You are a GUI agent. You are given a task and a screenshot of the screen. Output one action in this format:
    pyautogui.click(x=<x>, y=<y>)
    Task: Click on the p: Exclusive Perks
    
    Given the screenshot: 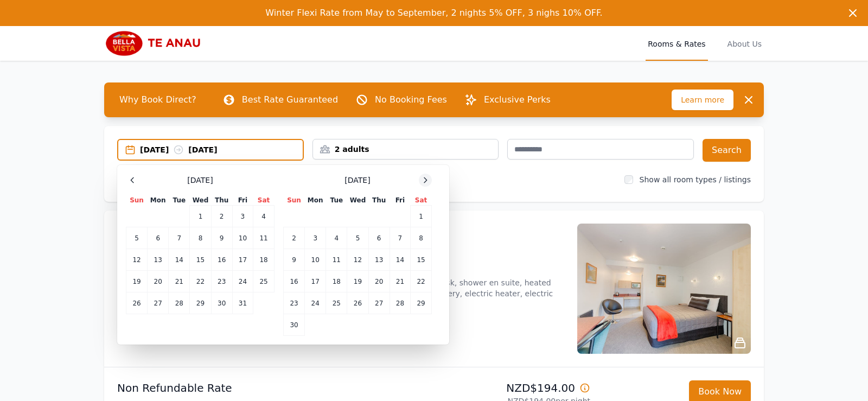 What is the action you would take?
    pyautogui.click(x=517, y=100)
    